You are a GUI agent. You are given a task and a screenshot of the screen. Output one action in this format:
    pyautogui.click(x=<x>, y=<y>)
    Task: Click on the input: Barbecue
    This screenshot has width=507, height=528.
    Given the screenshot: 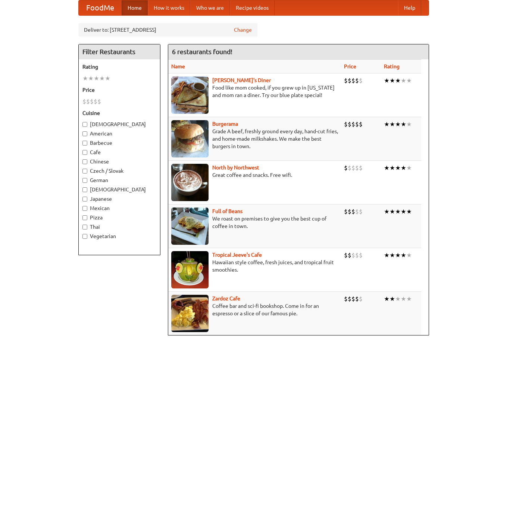 What is the action you would take?
    pyautogui.click(x=85, y=143)
    